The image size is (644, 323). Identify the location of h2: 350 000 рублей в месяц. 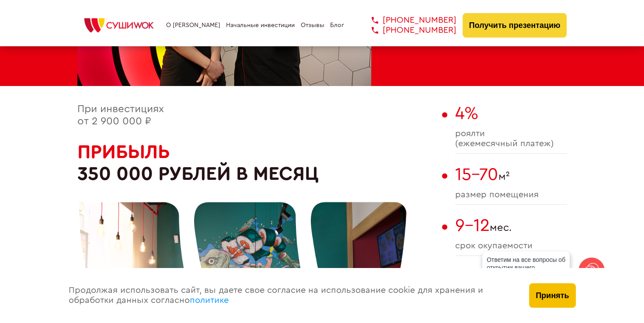
(258, 163).